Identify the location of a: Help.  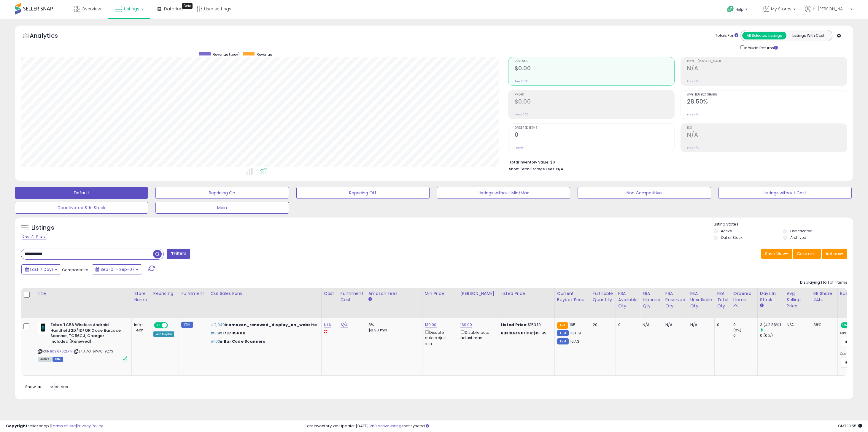
(738, 10).